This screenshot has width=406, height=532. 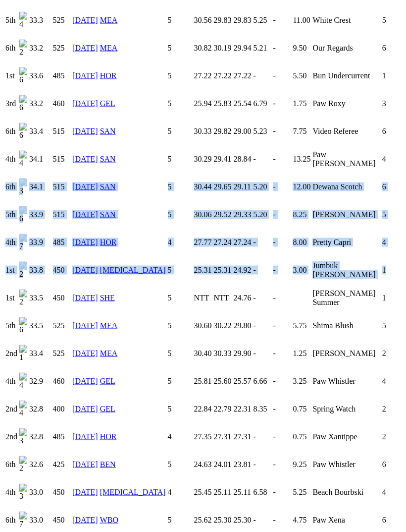 I want to click on a: HOR, so click(x=109, y=436).